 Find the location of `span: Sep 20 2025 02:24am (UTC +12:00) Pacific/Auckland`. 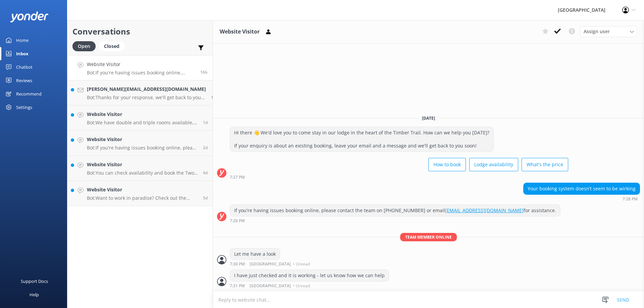

span: Sep 20 2025 02:24am (UTC +12:00) Pacific/Auckland is located at coordinates (205, 198).